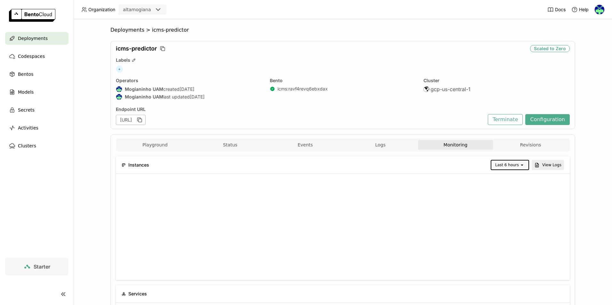  What do you see at coordinates (343, 30) in the screenshot?
I see `nav: Breadcrumbs navigation` at bounding box center [343, 30].